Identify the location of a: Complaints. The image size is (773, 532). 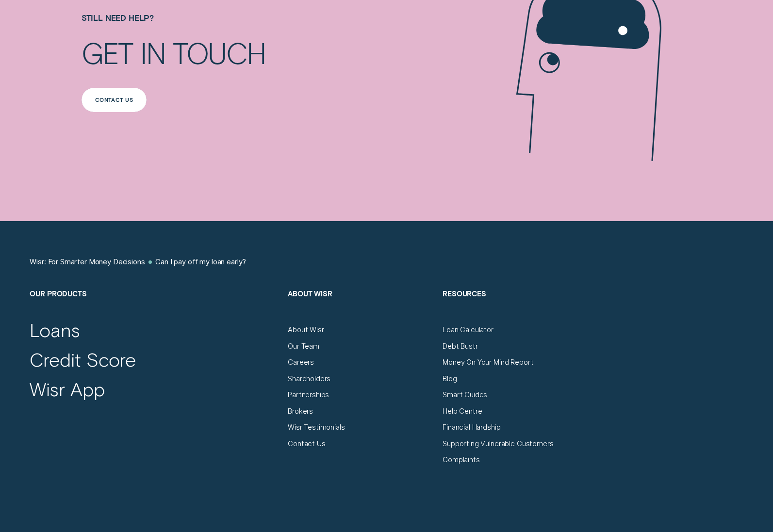
(461, 460).